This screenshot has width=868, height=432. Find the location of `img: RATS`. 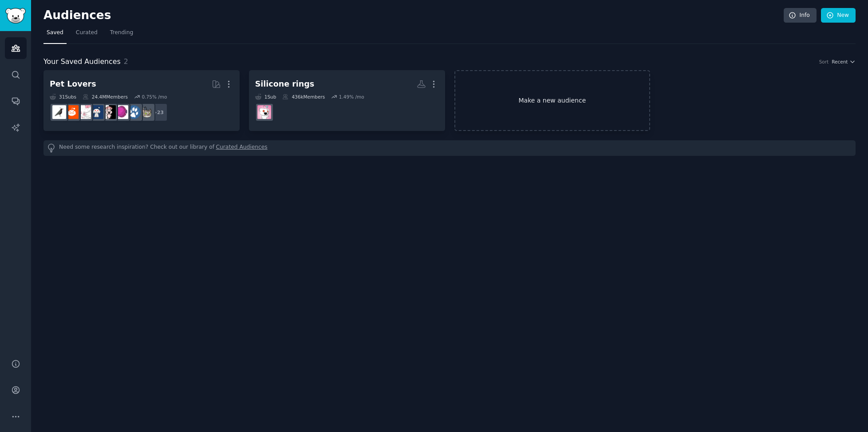

img: RATS is located at coordinates (83, 112).